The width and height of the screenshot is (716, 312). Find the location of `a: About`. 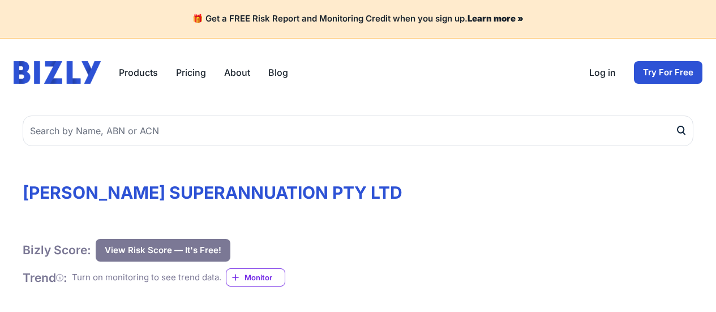

a: About is located at coordinates (237, 72).